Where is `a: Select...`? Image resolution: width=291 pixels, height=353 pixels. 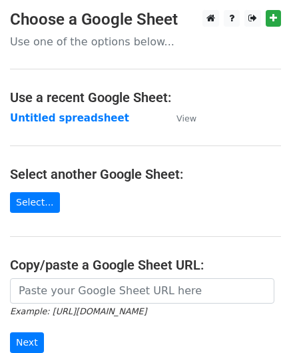
a: Select... is located at coordinates (35, 202).